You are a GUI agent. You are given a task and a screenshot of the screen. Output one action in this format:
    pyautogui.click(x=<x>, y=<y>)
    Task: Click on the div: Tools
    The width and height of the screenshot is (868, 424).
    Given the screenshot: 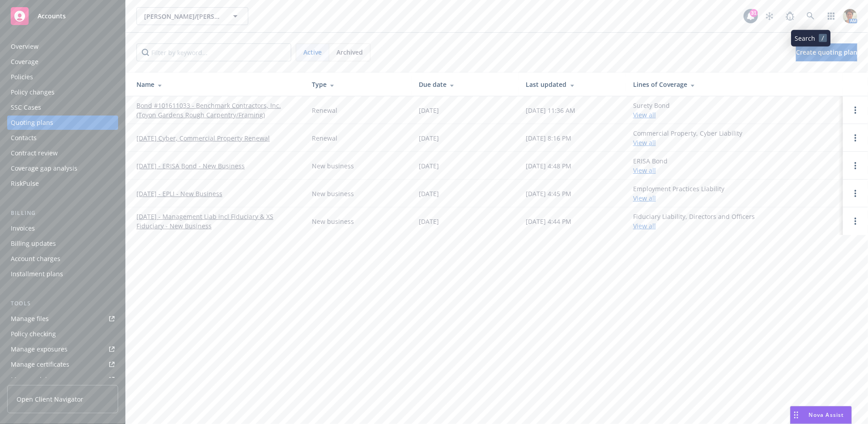 What is the action you would take?
    pyautogui.click(x=62, y=303)
    